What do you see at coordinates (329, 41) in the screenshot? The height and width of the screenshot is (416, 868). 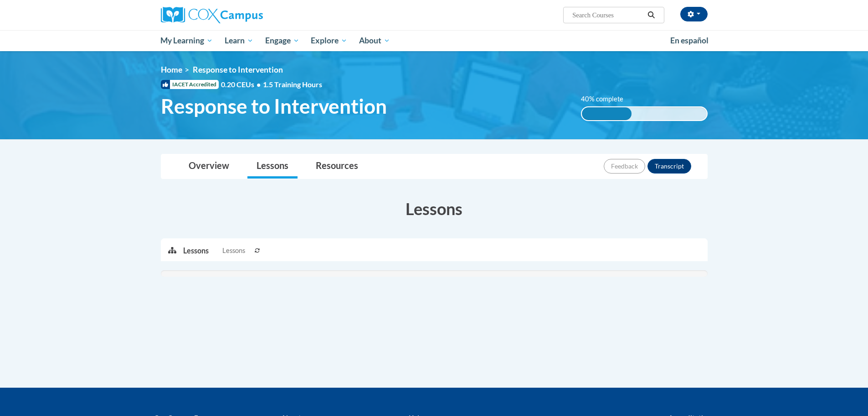 I see `a: Explore` at bounding box center [329, 41].